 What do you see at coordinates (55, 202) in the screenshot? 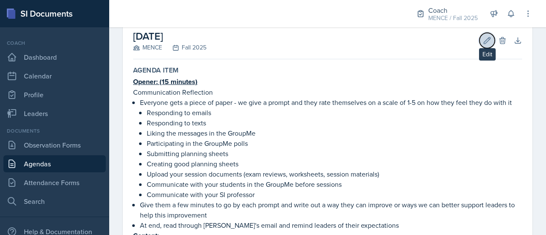
I see `a: Search` at bounding box center [55, 202].